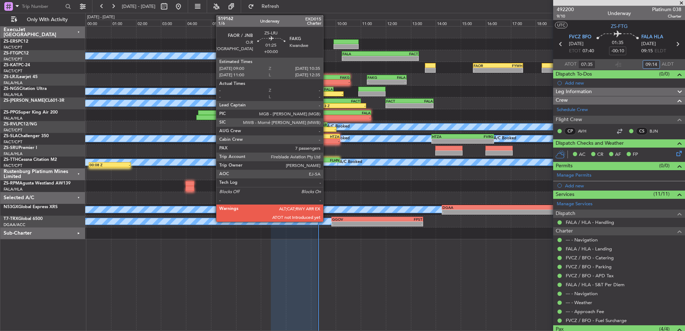 The height and width of the screenshot is (331, 685). What do you see at coordinates (658, 131) in the screenshot?
I see `a: BJN` at bounding box center [658, 131].